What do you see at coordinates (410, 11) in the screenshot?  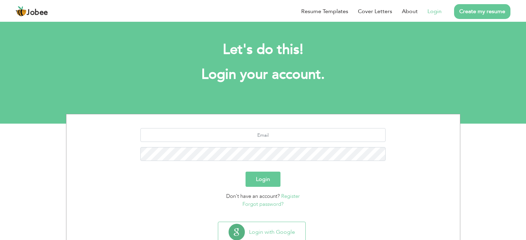 I see `a: About` at bounding box center [410, 11].